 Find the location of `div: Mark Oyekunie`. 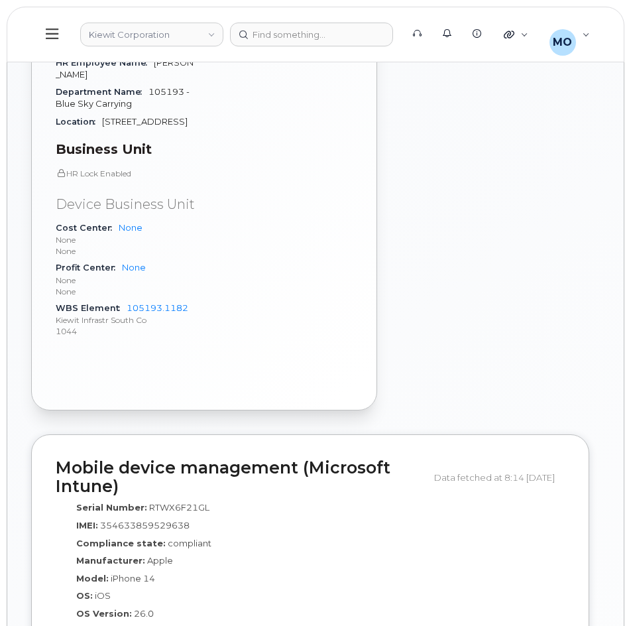

div: Mark Oyekunie is located at coordinates (569, 34).